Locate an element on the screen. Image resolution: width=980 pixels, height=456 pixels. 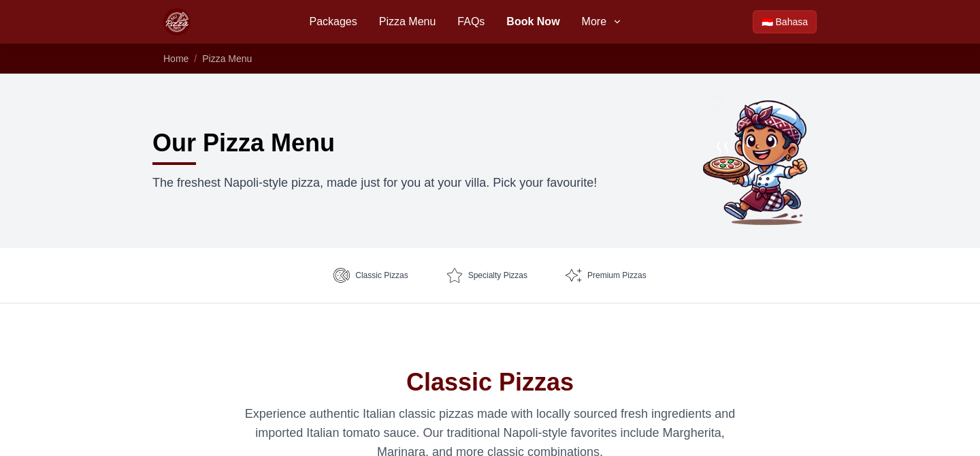
h1: Our Pizza Menu is located at coordinates (244, 143).